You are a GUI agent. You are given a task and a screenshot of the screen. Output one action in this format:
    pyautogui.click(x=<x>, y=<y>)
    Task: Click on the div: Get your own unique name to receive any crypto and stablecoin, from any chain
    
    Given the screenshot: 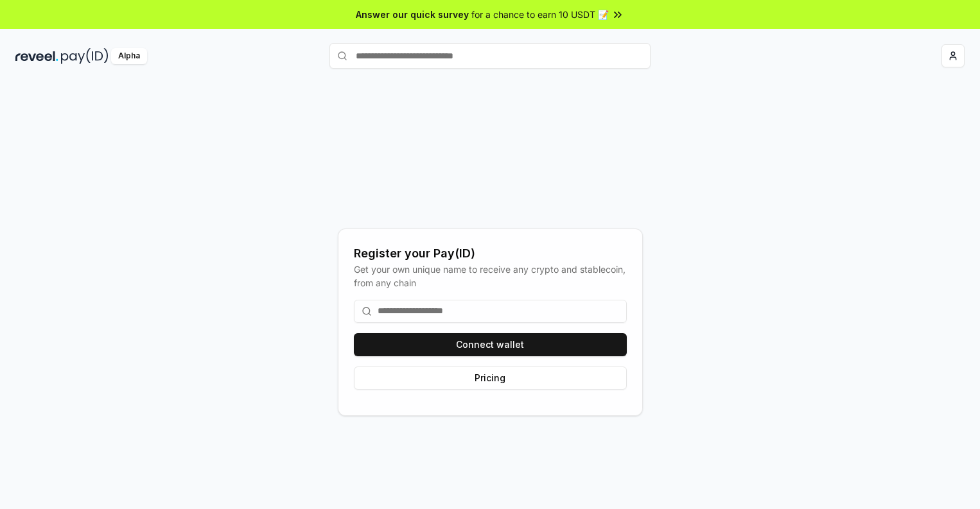 What is the action you would take?
    pyautogui.click(x=490, y=276)
    